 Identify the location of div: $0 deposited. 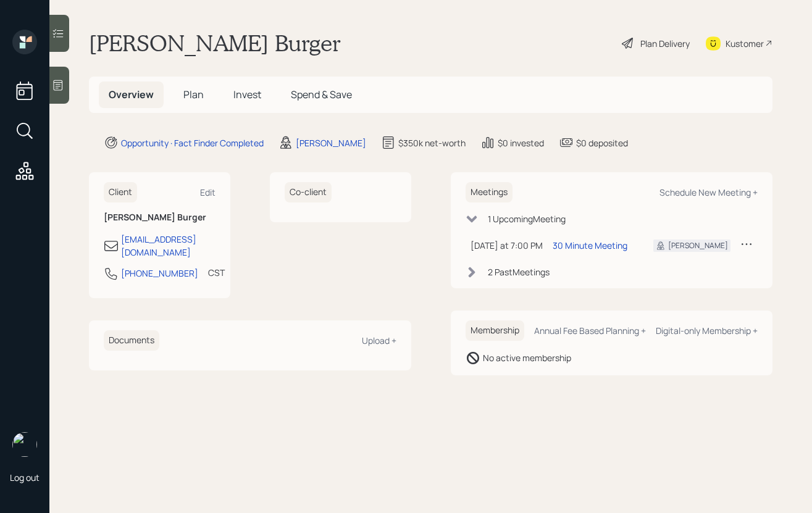
(602, 143).